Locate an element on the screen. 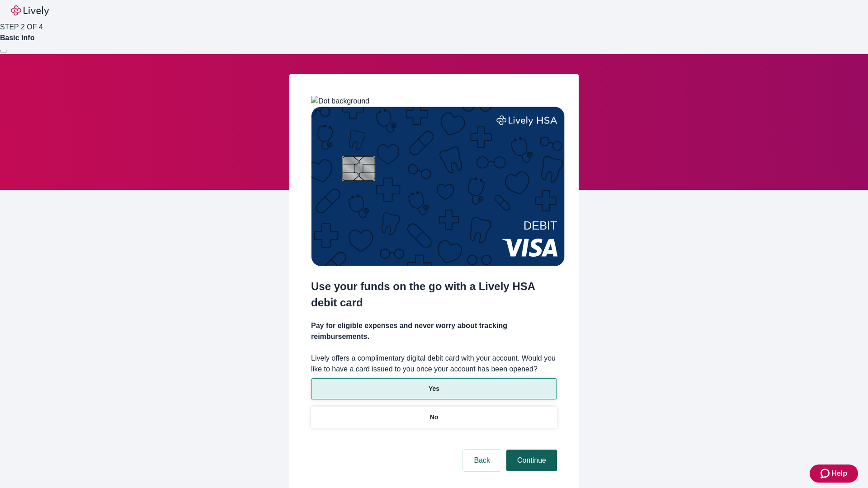 This screenshot has width=868, height=488. button: Continue is located at coordinates (532, 461).